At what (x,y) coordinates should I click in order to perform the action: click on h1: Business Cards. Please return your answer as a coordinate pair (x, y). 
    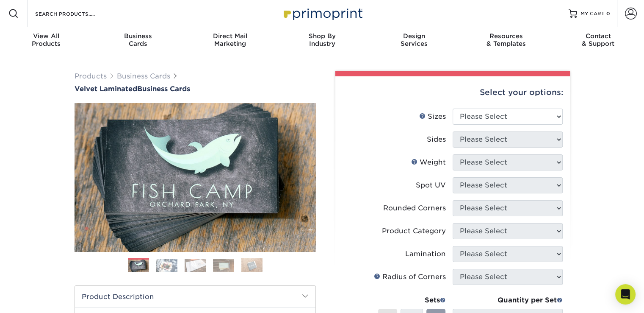
    Looking at the image, I should click on (195, 89).